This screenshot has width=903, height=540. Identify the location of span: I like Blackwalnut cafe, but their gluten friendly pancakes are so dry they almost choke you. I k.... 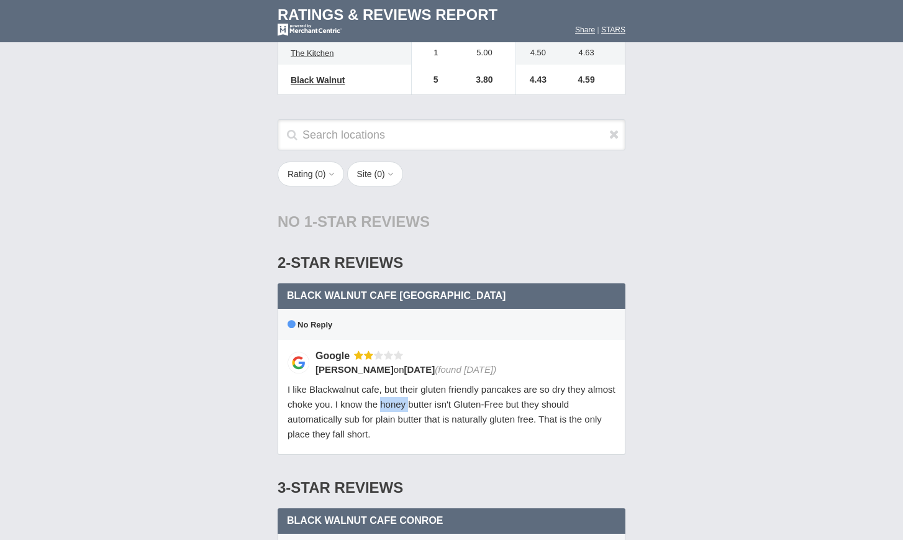
(452, 411).